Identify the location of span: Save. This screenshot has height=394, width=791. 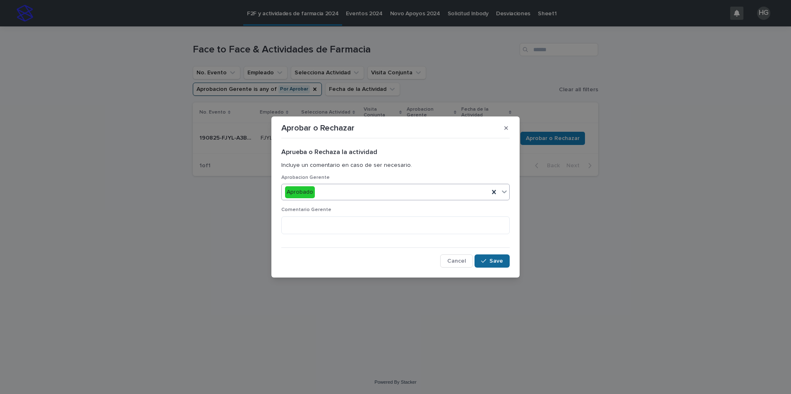
(496, 261).